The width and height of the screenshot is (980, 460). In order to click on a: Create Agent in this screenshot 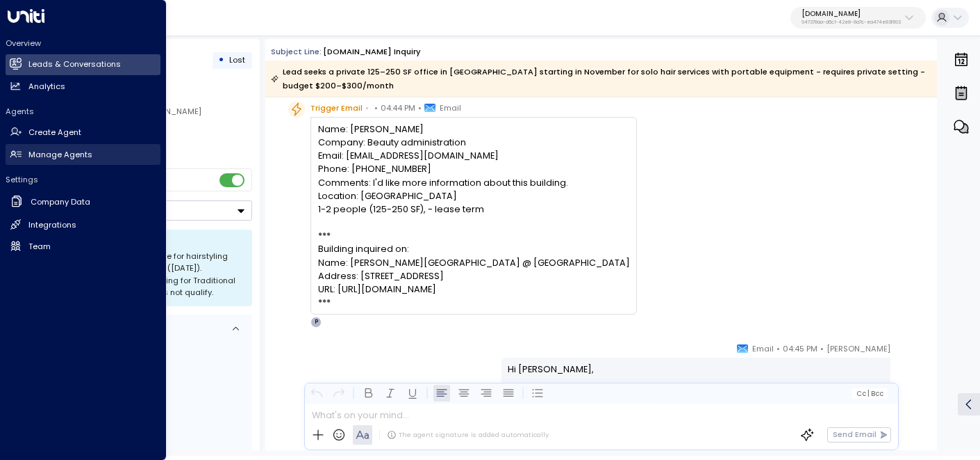, I will do `click(83, 133)`.